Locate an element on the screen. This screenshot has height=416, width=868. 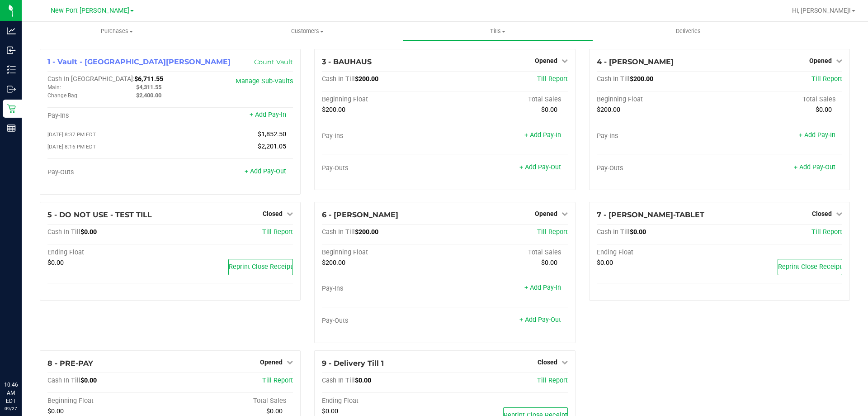
span: Change Bag: is located at coordinates (63, 96).